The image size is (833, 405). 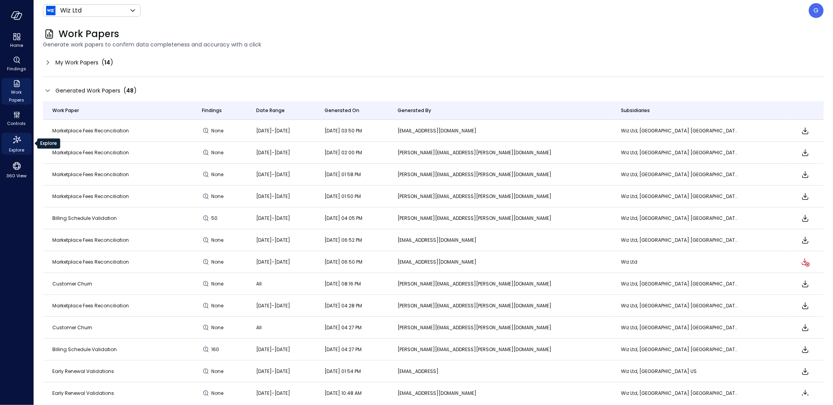 I want to click on span: Generated By, so click(x=414, y=110).